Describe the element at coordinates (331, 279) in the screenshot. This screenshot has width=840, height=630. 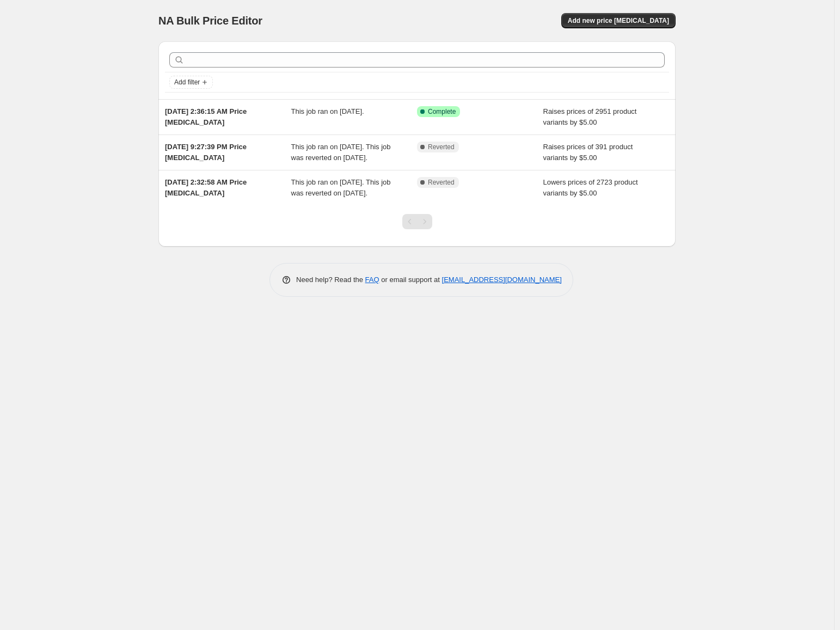
I see `span: Need help? Read the` at that location.